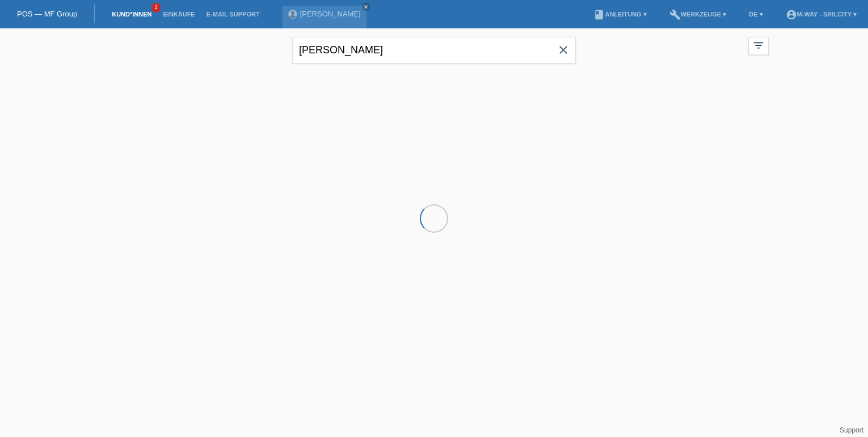 This screenshot has height=437, width=868. Describe the element at coordinates (758, 45) in the screenshot. I see `i: filter_list` at that location.